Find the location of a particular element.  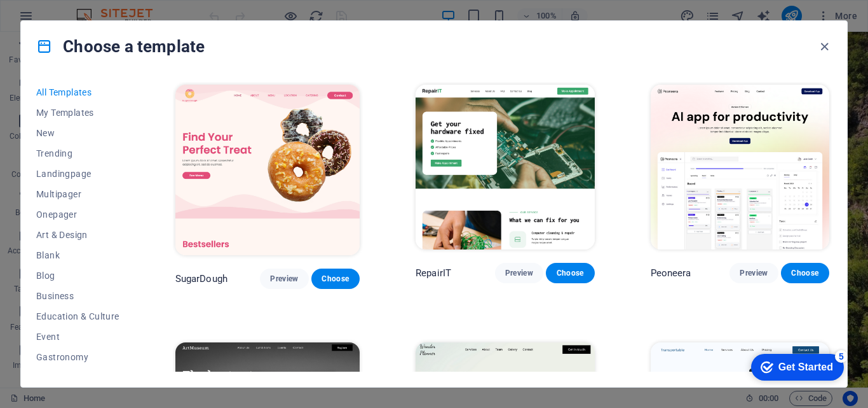

button: Multipager is located at coordinates (77, 194).